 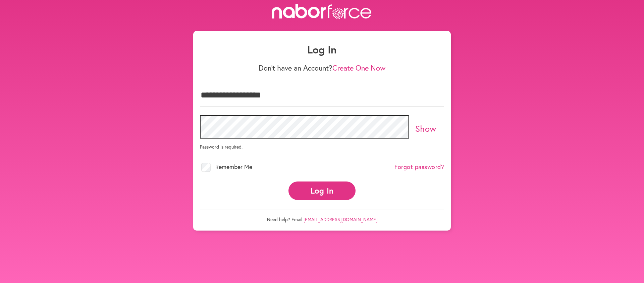 What do you see at coordinates (322, 215) in the screenshot?
I see `p: Need help? Email` at bounding box center [322, 215].